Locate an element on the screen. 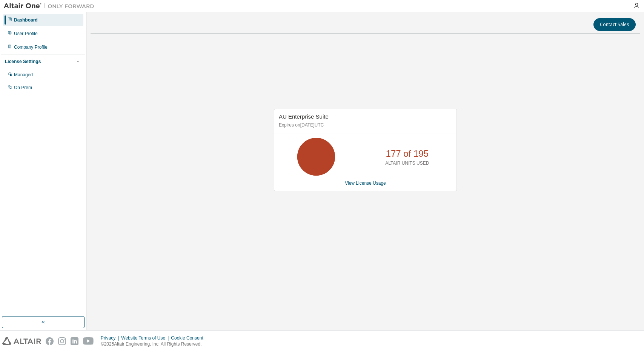 The image size is (644, 352). img: facebook.svg is located at coordinates (49, 341).